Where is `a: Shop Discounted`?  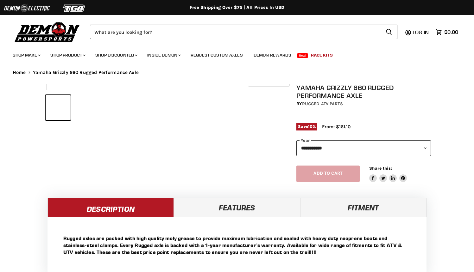 a: Shop Discounted is located at coordinates (116, 55).